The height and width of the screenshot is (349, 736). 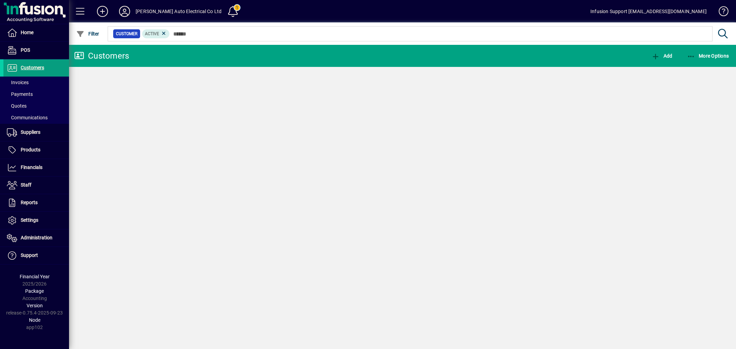 What do you see at coordinates (156, 34) in the screenshot?
I see `mat-chip: Activation Status: Active` at bounding box center [156, 34].